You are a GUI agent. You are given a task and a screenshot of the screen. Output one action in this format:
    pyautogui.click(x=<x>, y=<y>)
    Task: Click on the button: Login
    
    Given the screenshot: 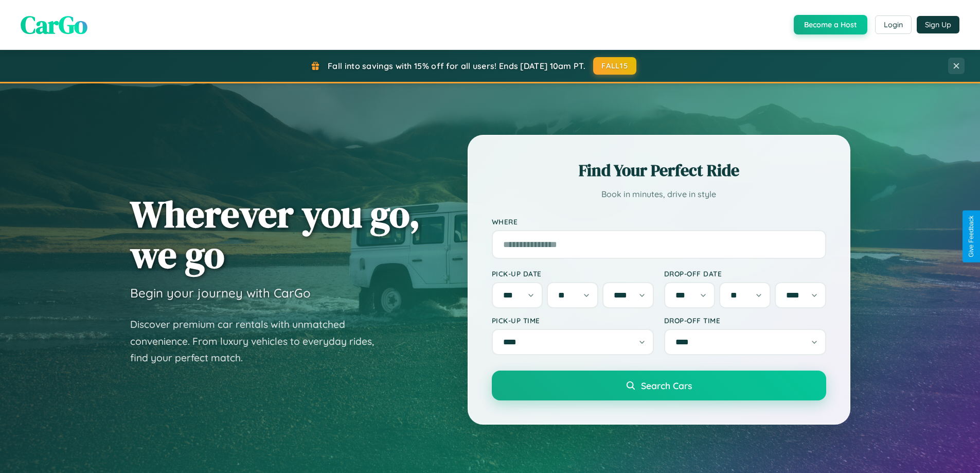 What is the action you would take?
    pyautogui.click(x=893, y=25)
    